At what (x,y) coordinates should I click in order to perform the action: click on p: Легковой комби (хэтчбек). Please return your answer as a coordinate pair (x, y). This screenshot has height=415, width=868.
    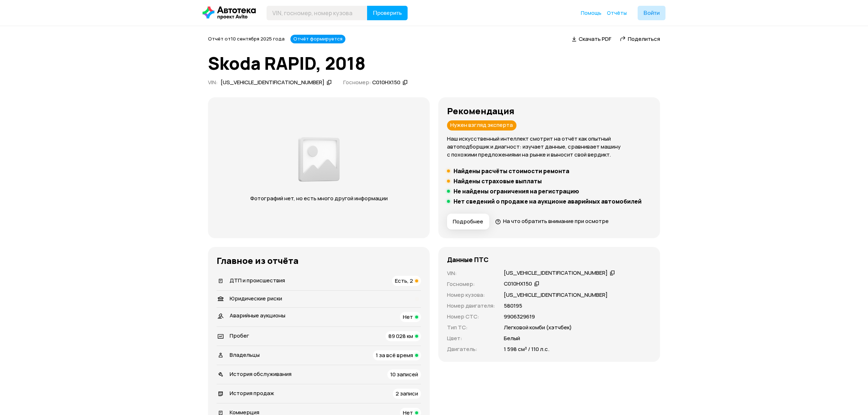
    Looking at the image, I should click on (538, 328).